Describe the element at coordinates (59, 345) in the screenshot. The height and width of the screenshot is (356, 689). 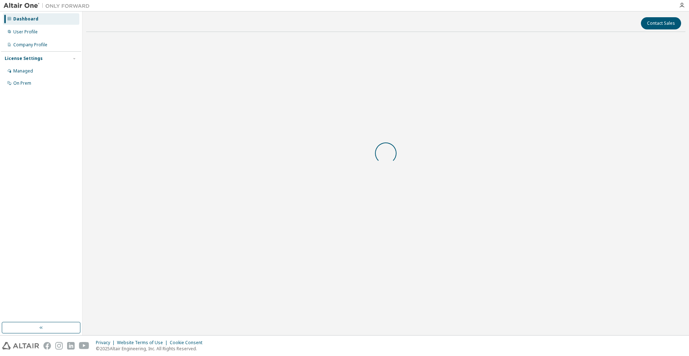
I see `img: instagram.svg` at that location.